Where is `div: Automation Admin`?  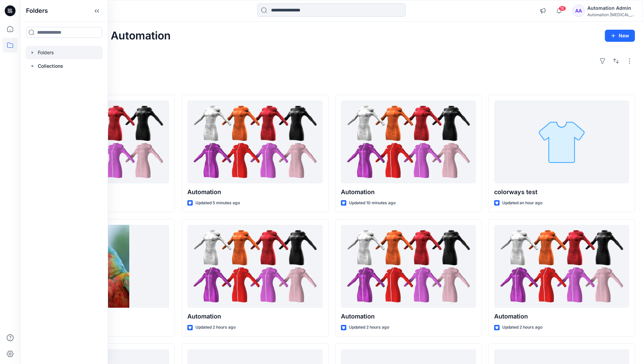 div: Automation Admin is located at coordinates (611, 8).